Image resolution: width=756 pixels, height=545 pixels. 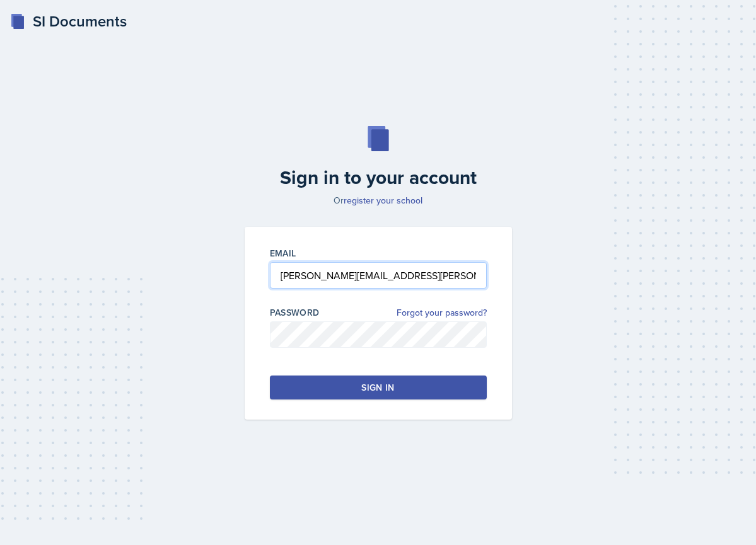 I want to click on label: Password, so click(x=294, y=313).